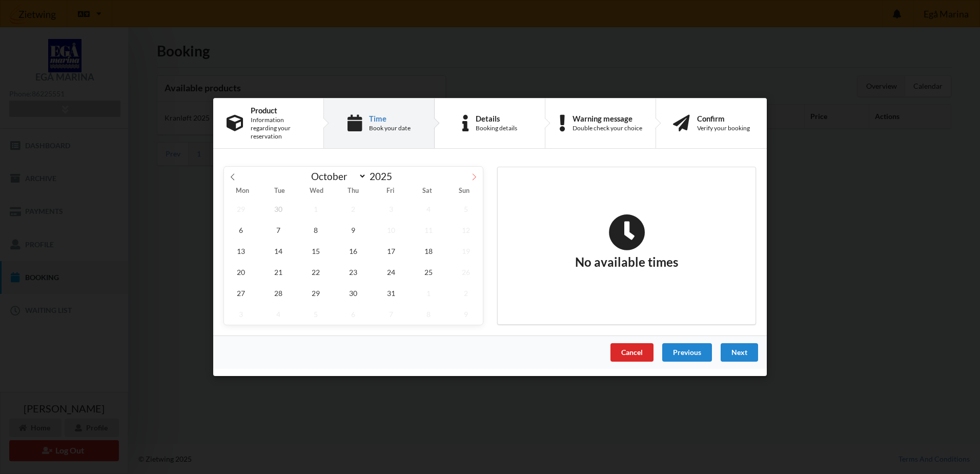 The width and height of the screenshot is (980, 474). Describe the element at coordinates (391, 313) in the screenshot. I see `span: November 7, 2025` at that location.